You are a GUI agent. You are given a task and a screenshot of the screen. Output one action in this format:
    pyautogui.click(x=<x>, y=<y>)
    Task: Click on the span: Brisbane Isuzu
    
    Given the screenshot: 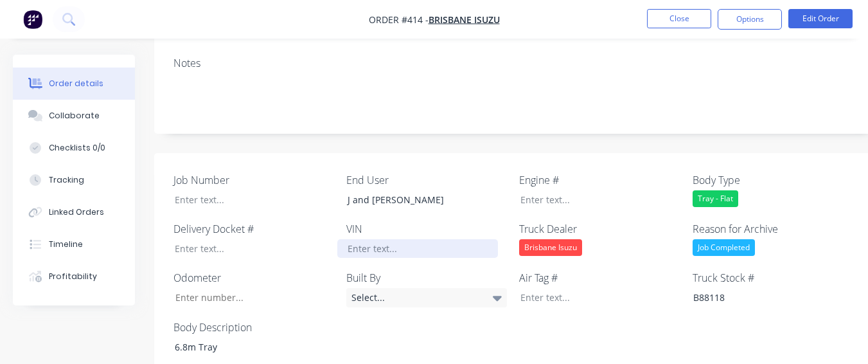 What is the action you would take?
    pyautogui.click(x=464, y=19)
    